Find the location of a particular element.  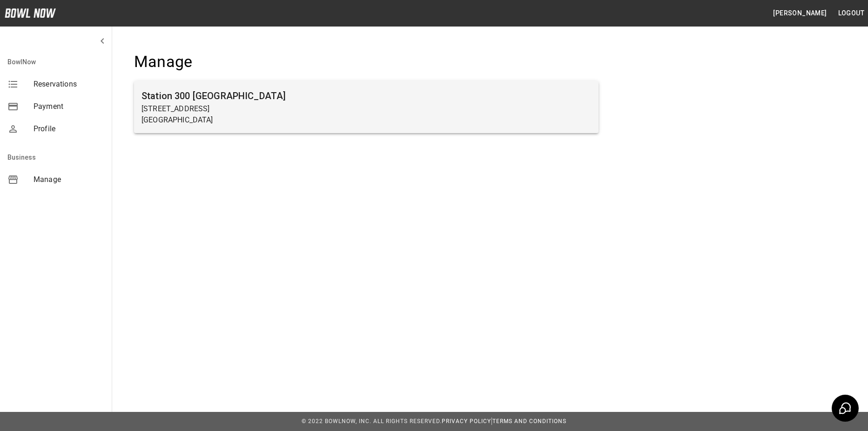

span: Manage is located at coordinates (69, 180).